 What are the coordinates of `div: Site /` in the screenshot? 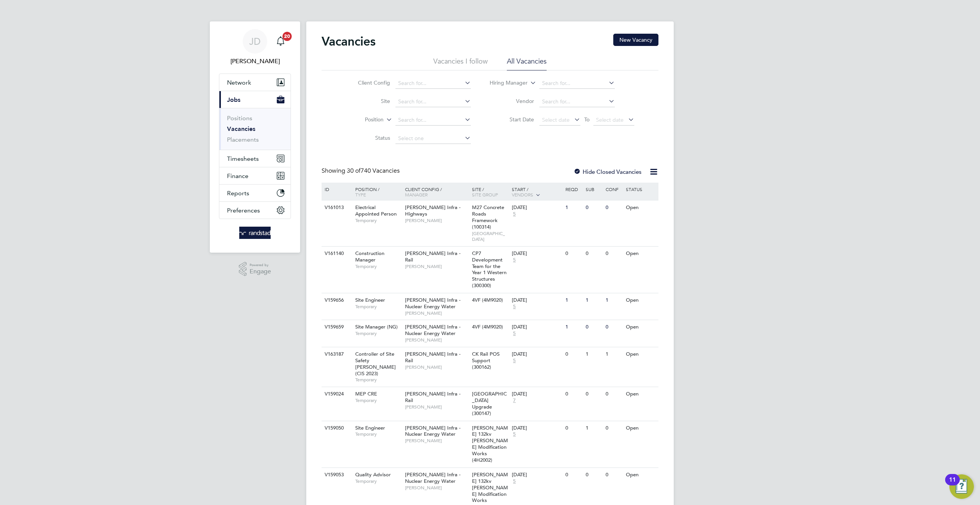 It's located at (490, 192).